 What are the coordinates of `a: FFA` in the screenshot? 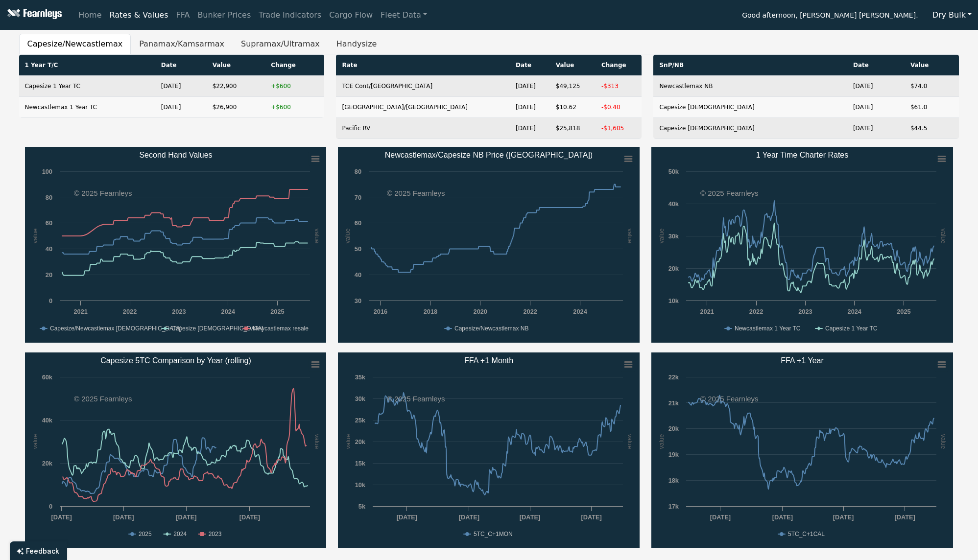 It's located at (183, 15).